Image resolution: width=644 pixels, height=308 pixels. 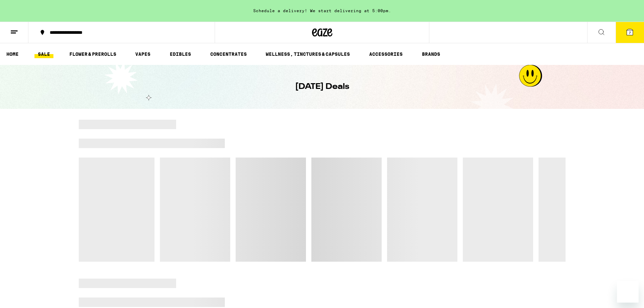 I want to click on a: CONCENTRATES, so click(x=228, y=54).